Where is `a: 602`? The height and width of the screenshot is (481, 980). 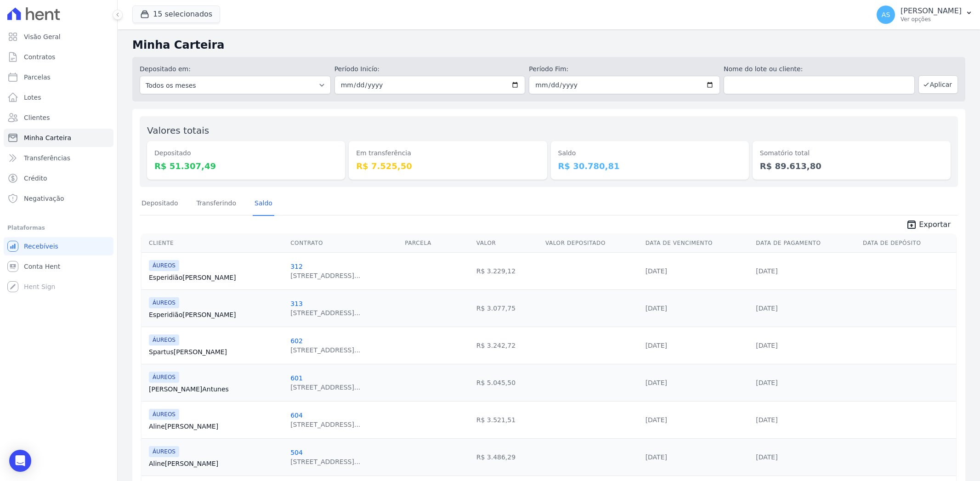 a: 602 is located at coordinates (297, 341).